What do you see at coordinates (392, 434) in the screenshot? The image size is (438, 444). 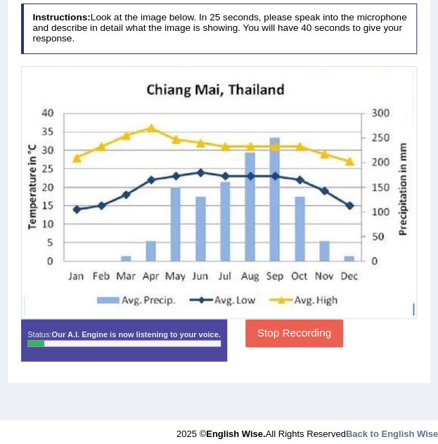 I see `strong: Back to English Wise` at bounding box center [392, 434].